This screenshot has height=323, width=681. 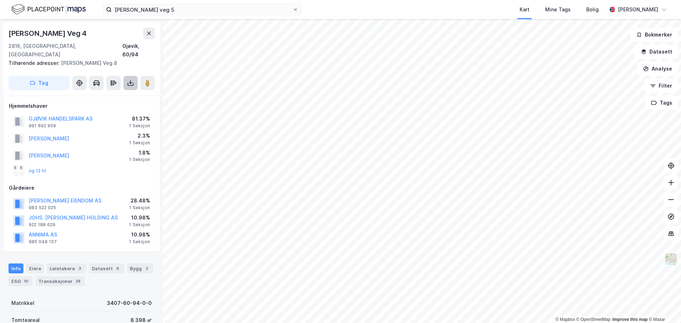 What do you see at coordinates (139, 153) in the screenshot?
I see `div: 1.8%` at bounding box center [139, 153].